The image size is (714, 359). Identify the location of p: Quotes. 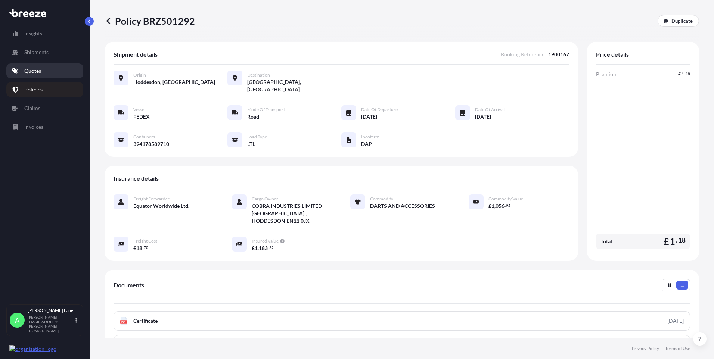
(32, 71).